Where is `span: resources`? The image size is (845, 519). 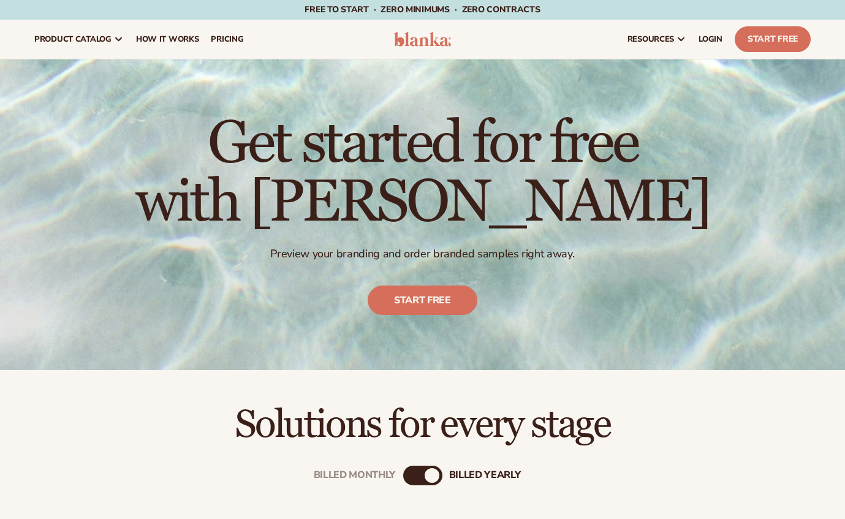
span: resources is located at coordinates (651, 39).